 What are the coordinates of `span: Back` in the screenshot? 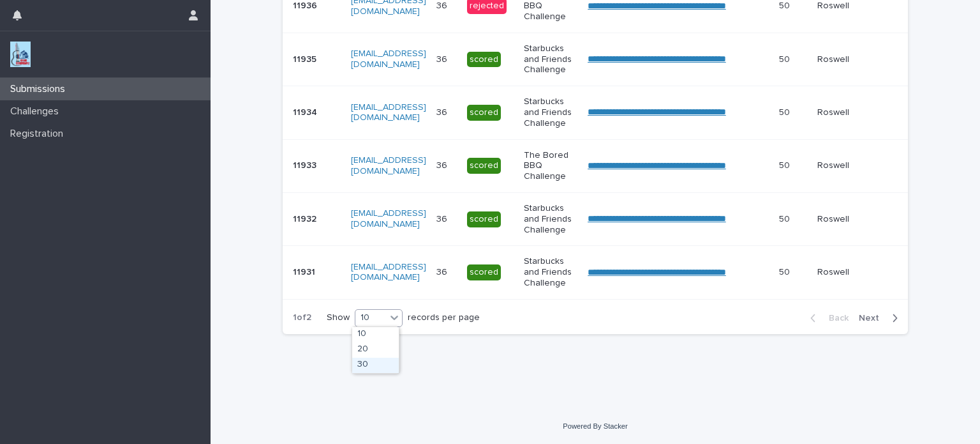 It's located at (834, 318).